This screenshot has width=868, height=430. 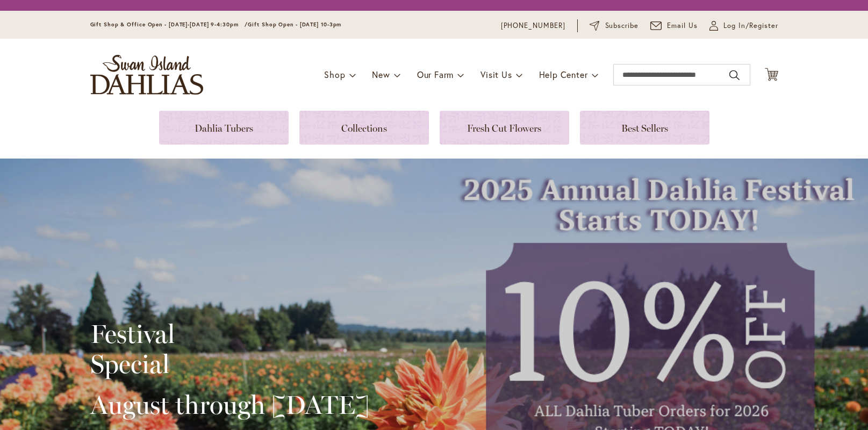 What do you see at coordinates (613, 26) in the screenshot?
I see `a: Subscribe` at bounding box center [613, 26].